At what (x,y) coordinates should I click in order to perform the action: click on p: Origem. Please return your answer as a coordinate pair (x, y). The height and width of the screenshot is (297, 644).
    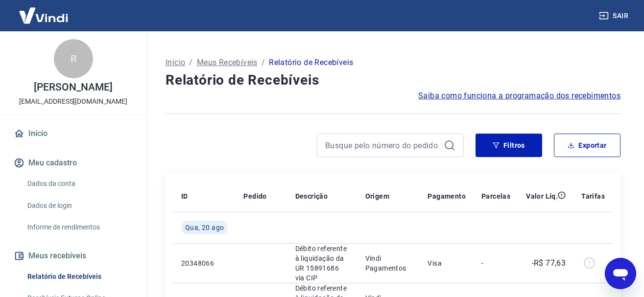
    Looking at the image, I should click on (377, 196).